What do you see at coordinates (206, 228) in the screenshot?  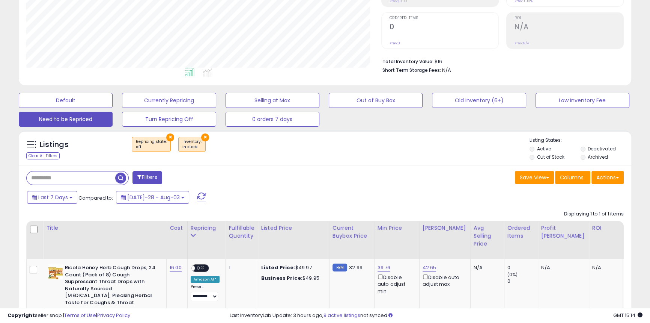 I see `div: Repricing` at bounding box center [206, 228].